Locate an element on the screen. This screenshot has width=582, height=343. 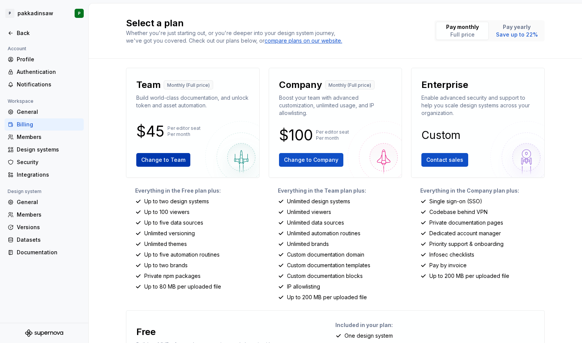
p: Custom documentation templates is located at coordinates (329, 265).